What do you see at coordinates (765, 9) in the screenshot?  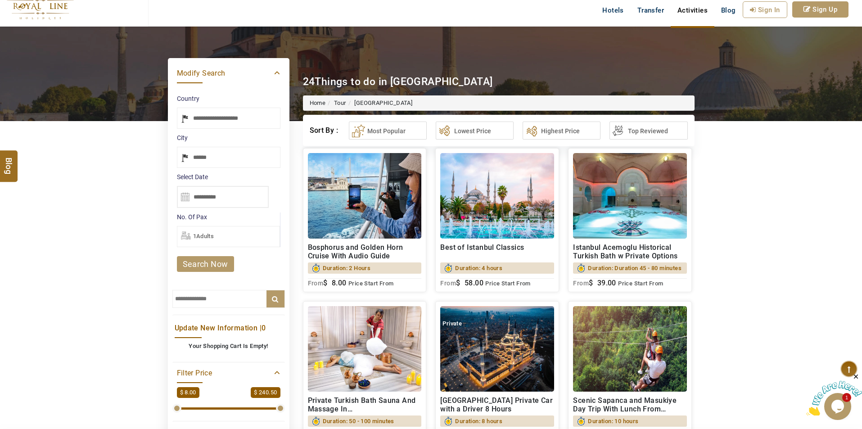 I see `a: Sign In` at bounding box center [765, 9].